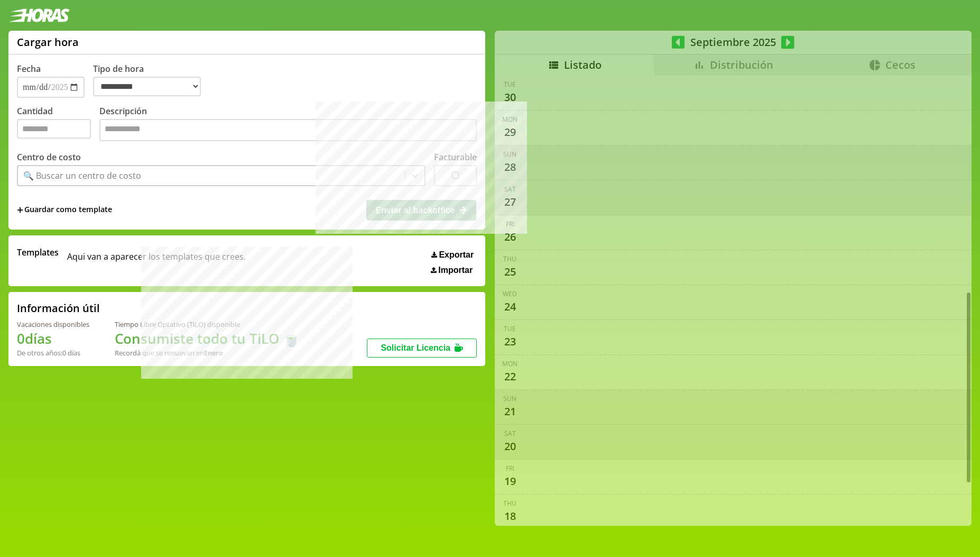 This screenshot has width=980, height=557. Describe the element at coordinates (53, 338) in the screenshot. I see `h1: 0 días` at that location.